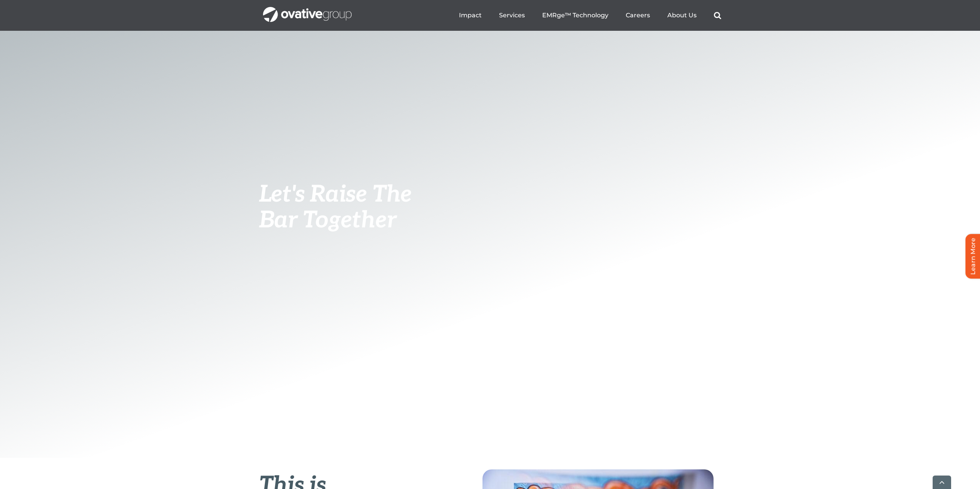 The image size is (980, 489). What do you see at coordinates (327, 220) in the screenshot?
I see `span: Bar Together` at bounding box center [327, 220].